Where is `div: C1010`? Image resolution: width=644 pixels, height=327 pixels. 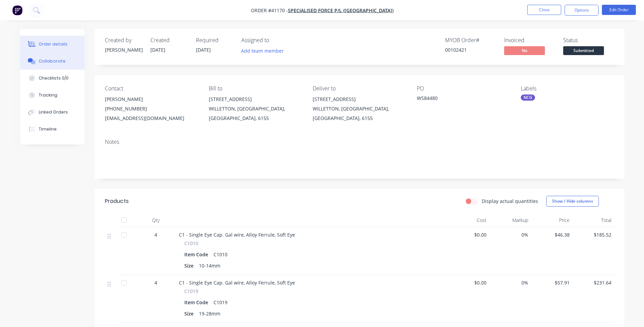 div: C1010 is located at coordinates (220, 255).